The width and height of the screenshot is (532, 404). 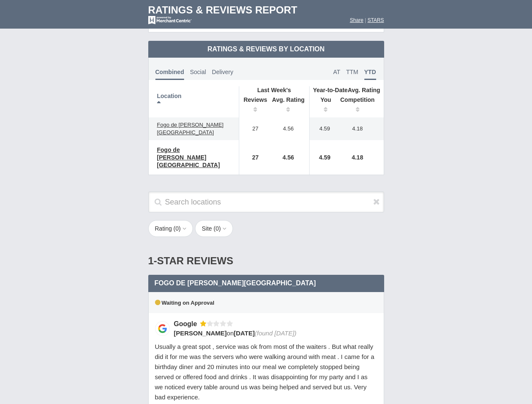 I want to click on th: Avg. Rating, so click(x=346, y=90).